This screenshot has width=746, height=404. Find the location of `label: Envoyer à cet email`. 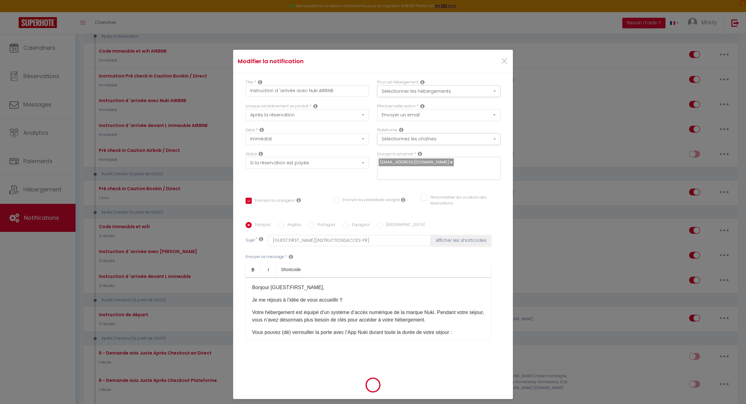

label: Envoyer à cet email is located at coordinates (395, 154).